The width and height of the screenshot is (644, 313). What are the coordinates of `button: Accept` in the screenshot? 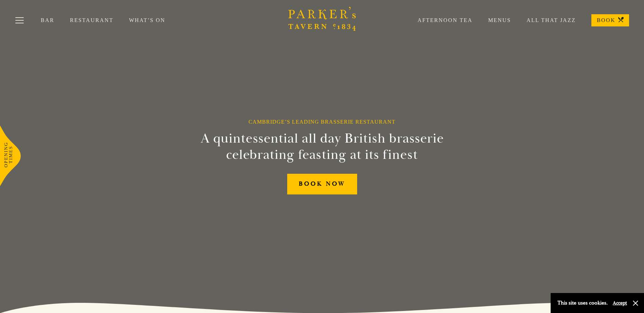 It's located at (620, 303).